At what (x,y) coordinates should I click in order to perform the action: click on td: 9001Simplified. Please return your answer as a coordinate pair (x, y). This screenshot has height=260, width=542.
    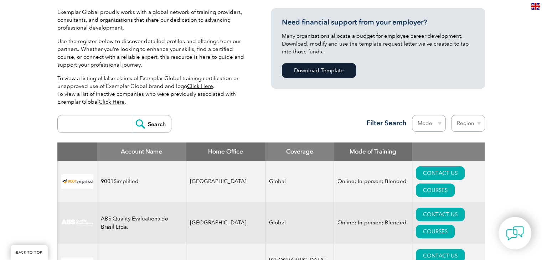
    Looking at the image, I should click on (142, 182).